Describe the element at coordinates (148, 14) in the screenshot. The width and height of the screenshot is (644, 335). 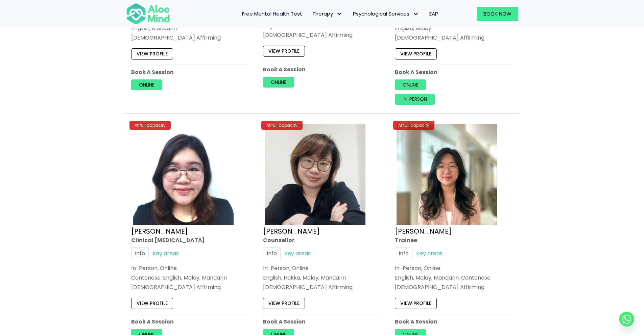
I see `img: Aloe mind Logo` at that location.